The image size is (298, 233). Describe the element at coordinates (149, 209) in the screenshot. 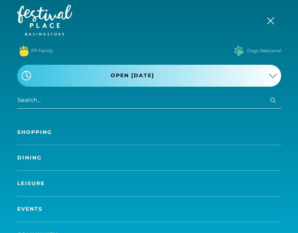

I see `a: Events` at that location.